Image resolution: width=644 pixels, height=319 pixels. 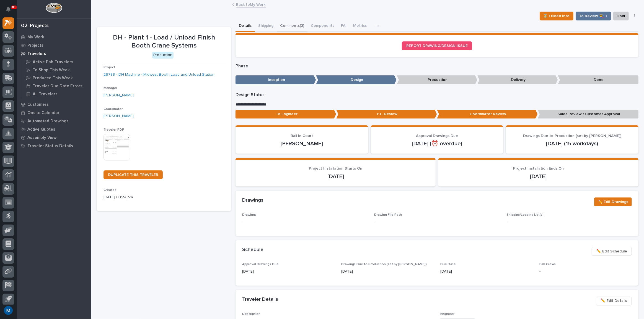 I want to click on p: Traveler Due Date Errors, so click(x=58, y=86).